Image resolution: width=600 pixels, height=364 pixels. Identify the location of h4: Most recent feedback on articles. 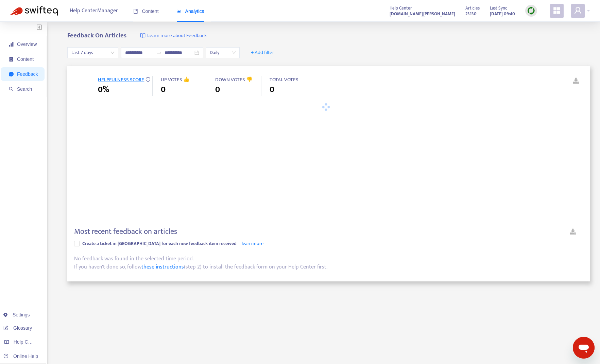
(126, 231).